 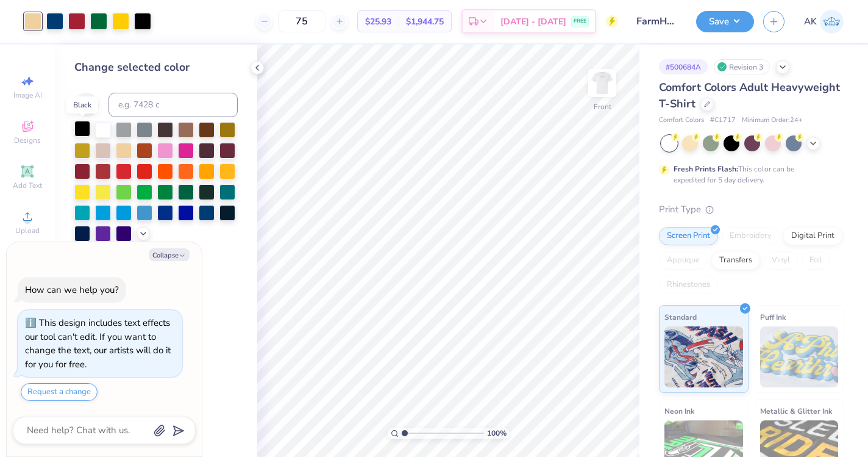 I want to click on span: FREE, so click(x=579, y=21).